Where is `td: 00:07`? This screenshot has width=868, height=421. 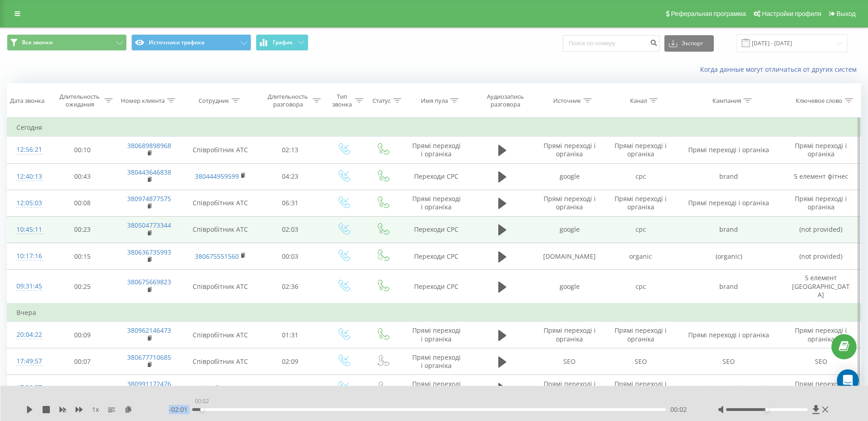
td: 00:07 is located at coordinates (82, 362).